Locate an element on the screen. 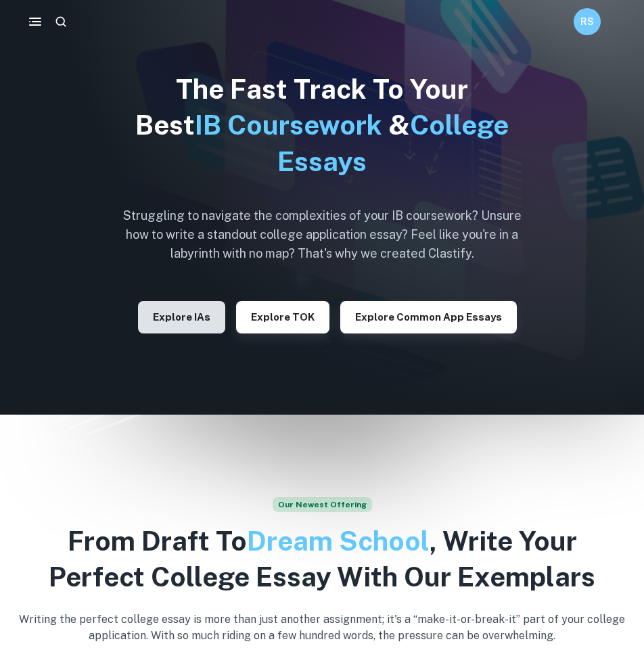 The image size is (644, 648). p: Writing the perfect college essay is more than just another assignment; it's a “make-it-or-break-... is located at coordinates (322, 628).